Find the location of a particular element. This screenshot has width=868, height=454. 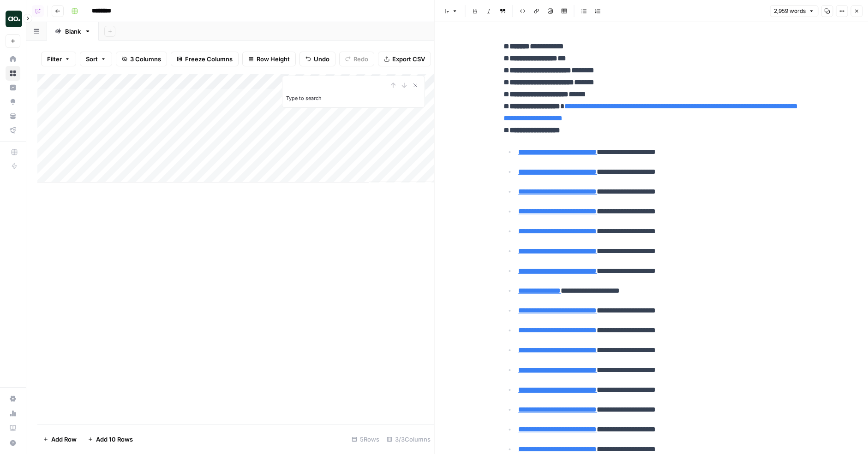

span: Add Row is located at coordinates (63, 439).